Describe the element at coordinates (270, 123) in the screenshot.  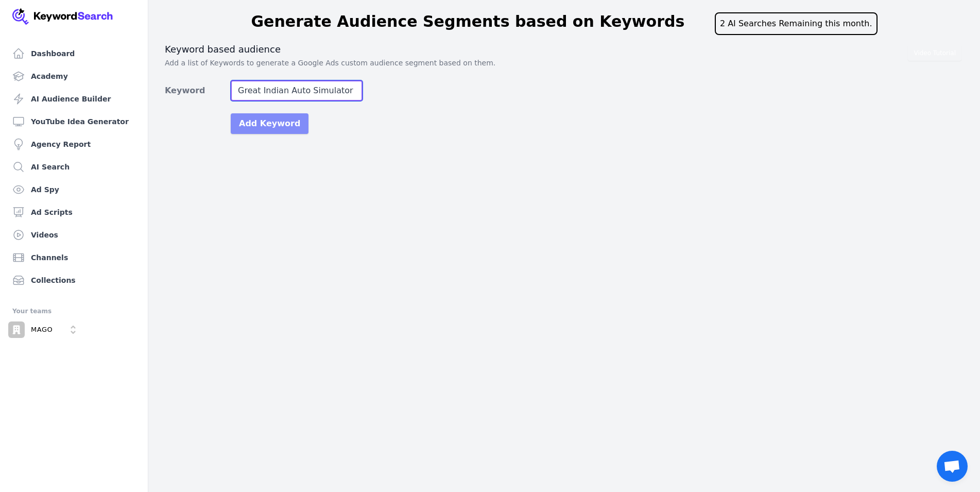
I see `button: Add Keyword` at that location.